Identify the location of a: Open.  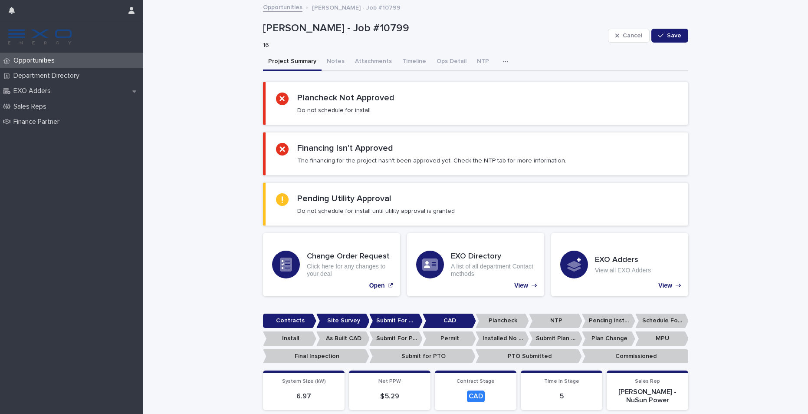
(332, 264).